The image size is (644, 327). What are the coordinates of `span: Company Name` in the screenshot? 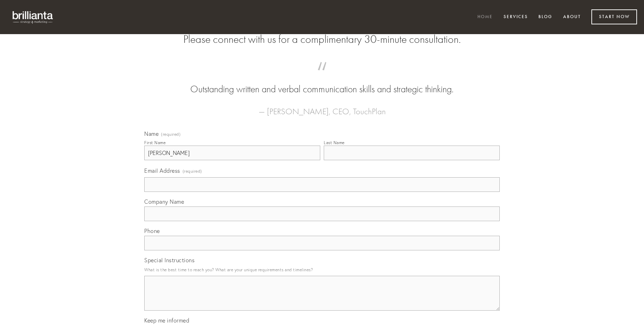 It's located at (164, 202).